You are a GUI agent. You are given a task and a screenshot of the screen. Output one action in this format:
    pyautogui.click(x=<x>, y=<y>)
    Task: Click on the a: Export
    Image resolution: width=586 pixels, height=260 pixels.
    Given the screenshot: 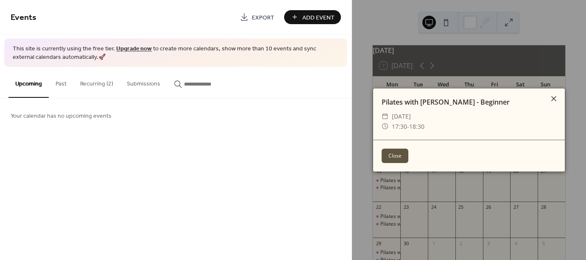 What is the action you would take?
    pyautogui.click(x=257, y=17)
    